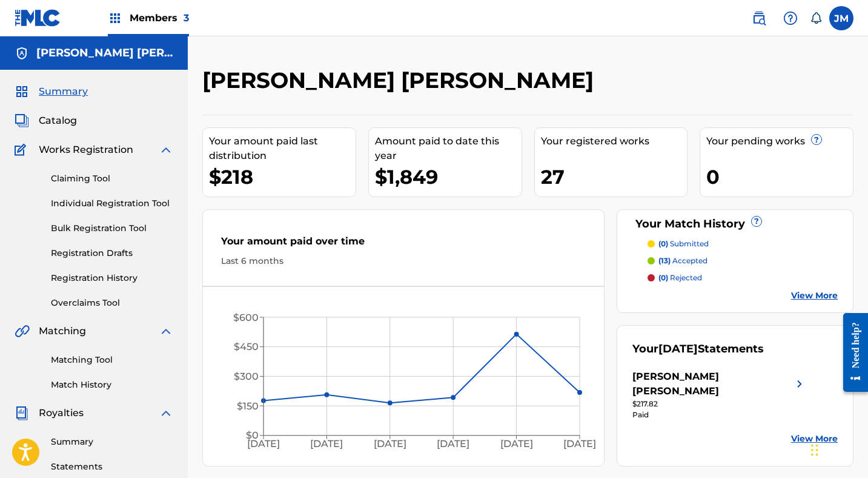 The width and height of the screenshot is (868, 478). Describe the element at coordinates (45, 121) in the screenshot. I see `a: CatalogCatalog` at that location.